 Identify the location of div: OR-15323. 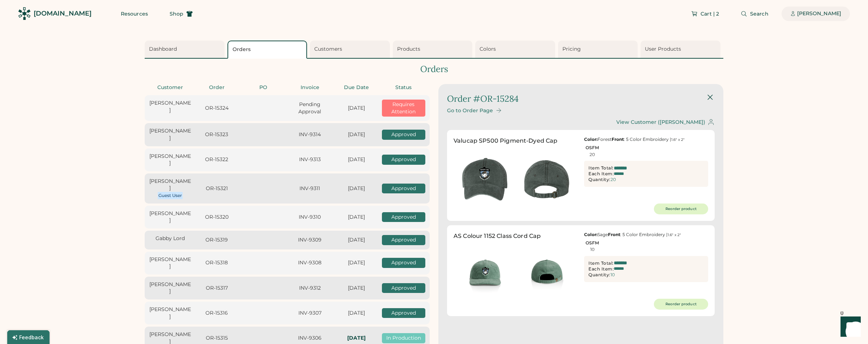
(216, 134).